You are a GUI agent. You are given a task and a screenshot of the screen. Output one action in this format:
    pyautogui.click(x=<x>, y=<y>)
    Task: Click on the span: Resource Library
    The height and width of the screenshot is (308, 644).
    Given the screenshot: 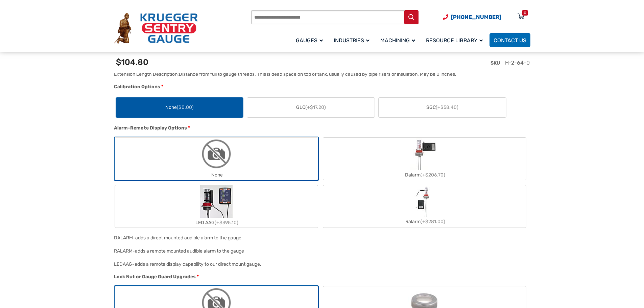 What is the action you would take?
    pyautogui.click(x=454, y=40)
    